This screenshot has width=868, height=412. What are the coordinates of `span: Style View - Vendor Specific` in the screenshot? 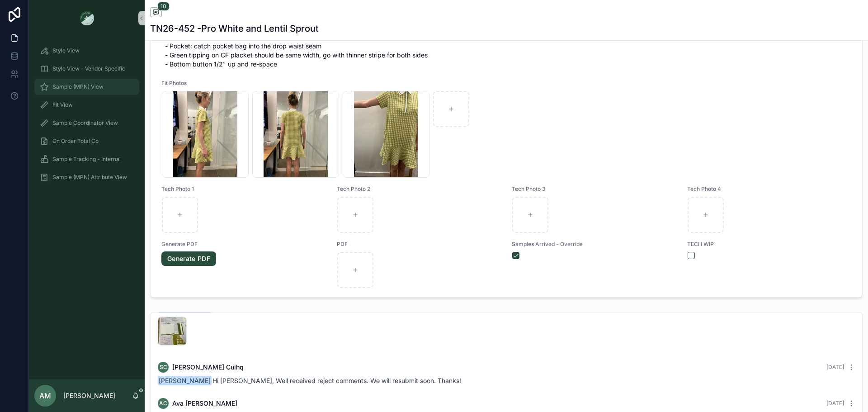 It's located at (88, 68).